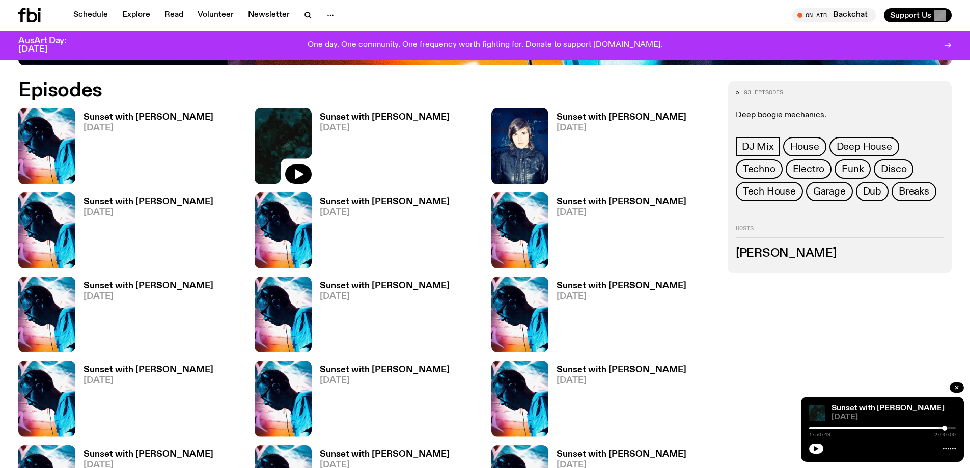  Describe the element at coordinates (894, 169) in the screenshot. I see `span: Disco` at that location.